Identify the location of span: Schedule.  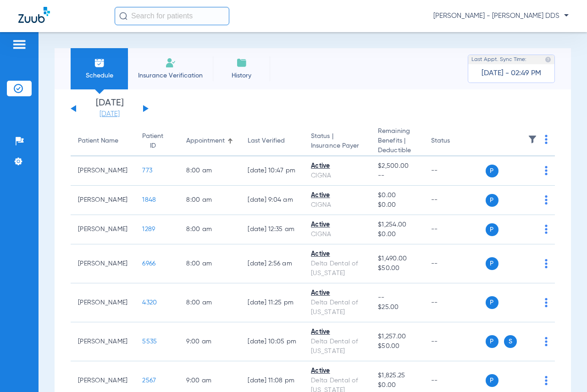
(99, 76).